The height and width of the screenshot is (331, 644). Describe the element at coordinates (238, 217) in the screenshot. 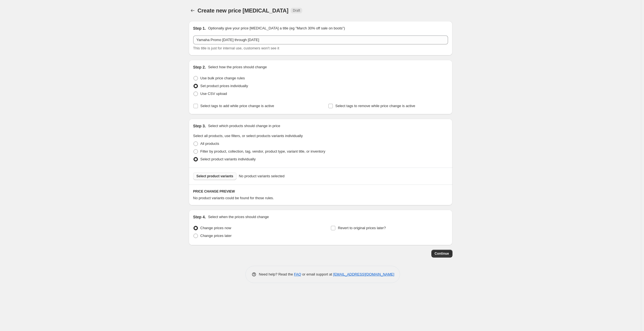

I see `p: Select when the prices should change` at that location.